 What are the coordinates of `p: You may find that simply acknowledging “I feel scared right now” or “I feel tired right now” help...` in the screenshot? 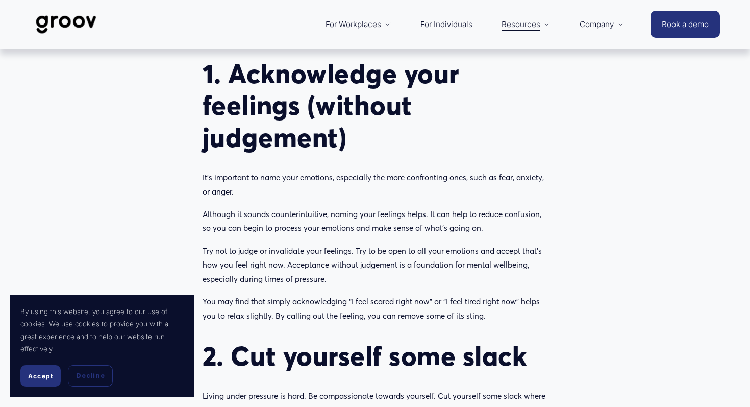 It's located at (375, 308).